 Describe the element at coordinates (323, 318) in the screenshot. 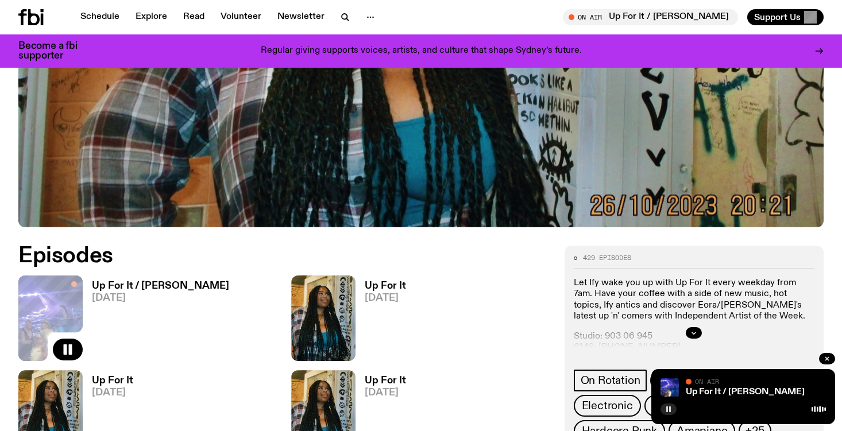

I see `img: Ify - a Brown Skin girl with black braided twists, looking up to the side with her tongue stickin...` at that location.